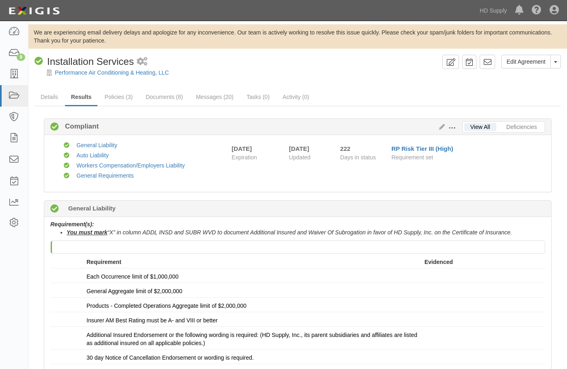 The height and width of the screenshot is (369, 567). I want to click on i: “X” in column ADDL INSD and SUBR WVD to document Additional Insured and Waiver Of Subrogation in ..., so click(289, 233).